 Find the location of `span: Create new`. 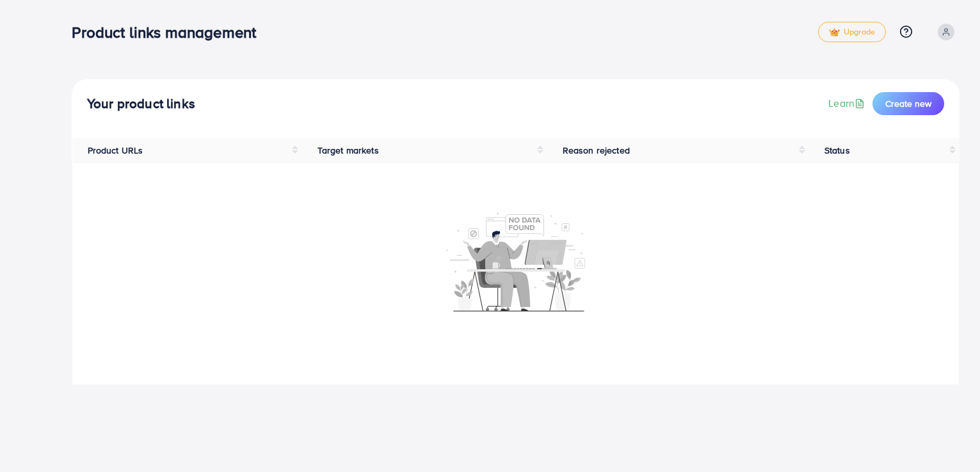

span: Create new is located at coordinates (909, 103).